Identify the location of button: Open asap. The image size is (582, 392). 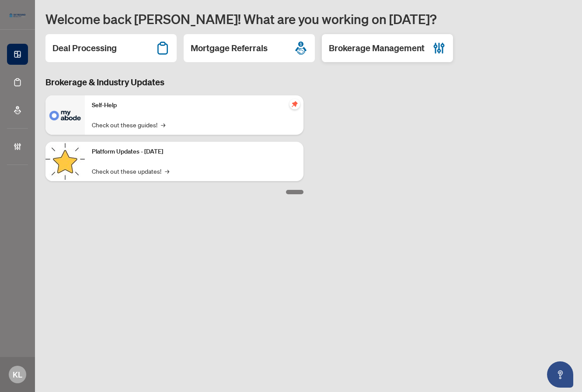
(560, 374).